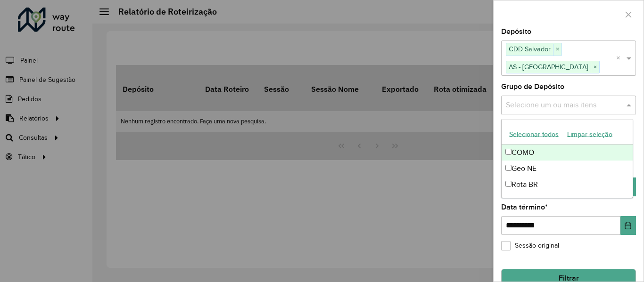  I want to click on font: Sessão original, so click(537, 246).